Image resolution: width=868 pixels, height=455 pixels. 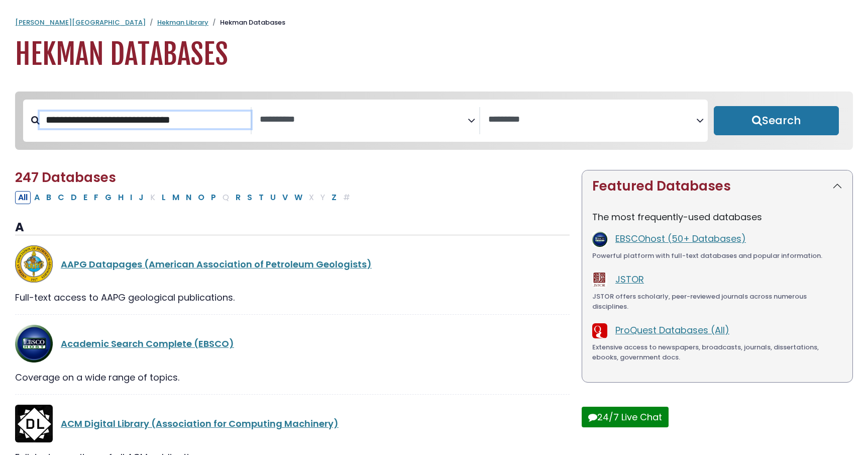 I want to click on h1: Hekman Databases, so click(x=434, y=54).